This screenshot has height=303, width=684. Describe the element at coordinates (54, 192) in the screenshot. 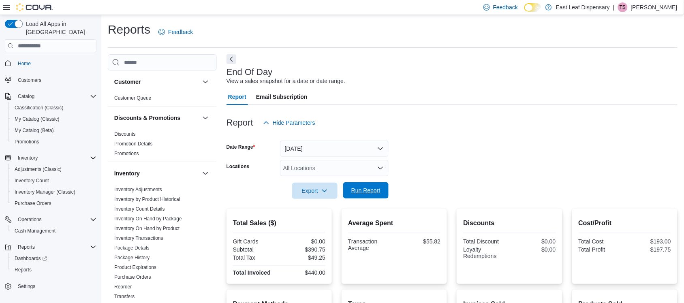

I see `button: Inventory Manager (Classic)` at that location.